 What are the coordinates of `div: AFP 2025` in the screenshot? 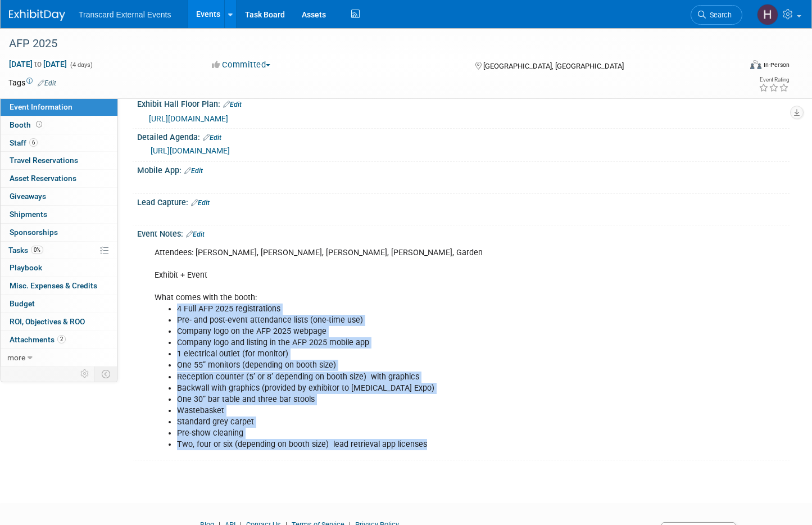 It's located at (365, 43).